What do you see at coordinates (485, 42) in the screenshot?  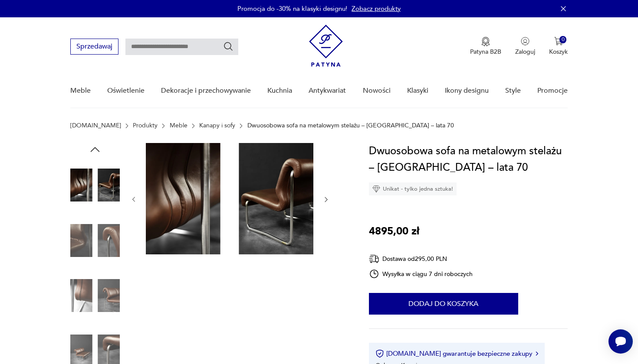 I see `img: Ikona medalu` at bounding box center [485, 42].